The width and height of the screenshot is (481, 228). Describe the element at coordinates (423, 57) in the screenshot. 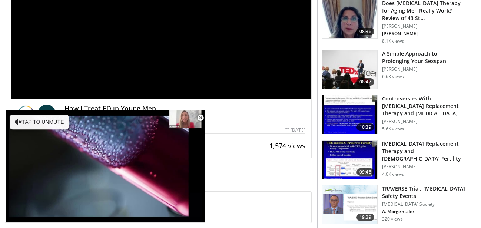

I see `h3: A Simple Approach to Prolonging Your Sexspan` at that location.